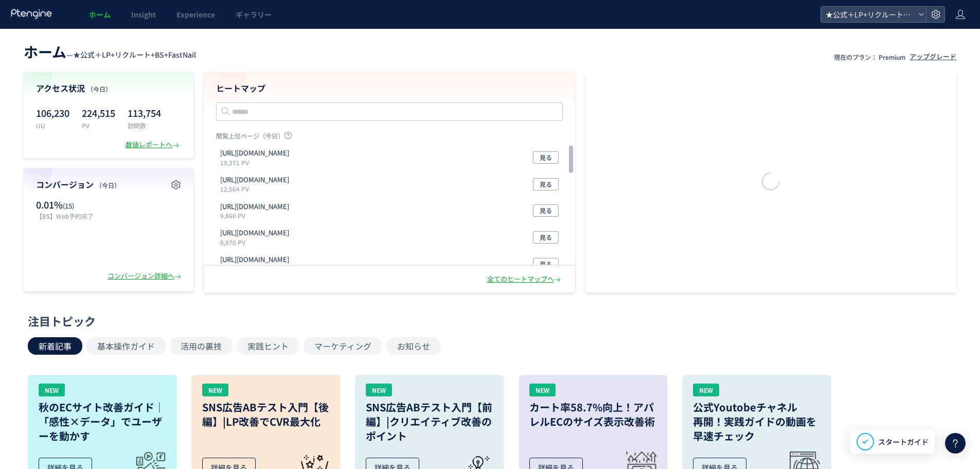 The height and width of the screenshot is (469, 980). What do you see at coordinates (98, 113) in the screenshot?
I see `p: 224,515` at bounding box center [98, 113].